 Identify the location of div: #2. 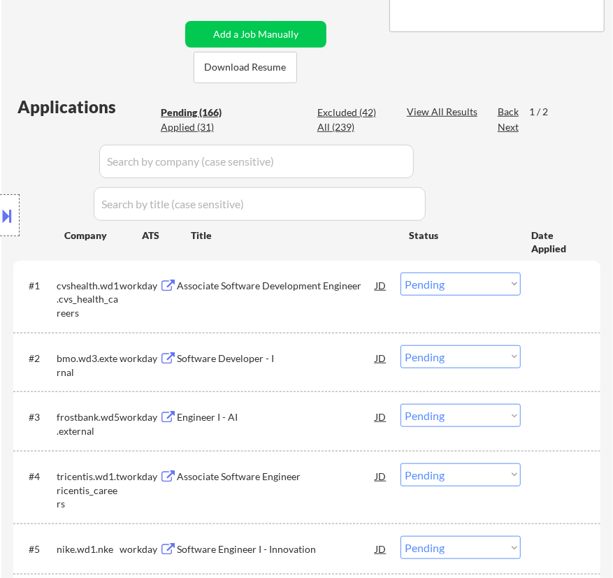
(37, 358).